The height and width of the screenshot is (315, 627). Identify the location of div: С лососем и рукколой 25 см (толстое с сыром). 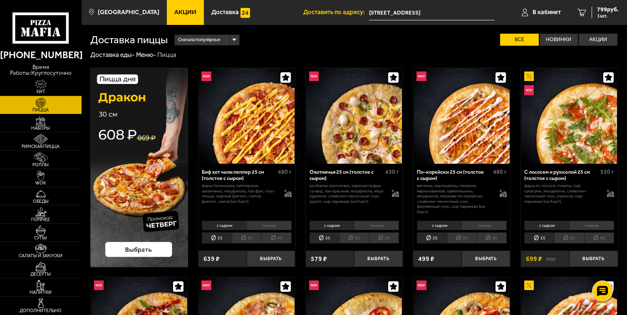
(561, 175).